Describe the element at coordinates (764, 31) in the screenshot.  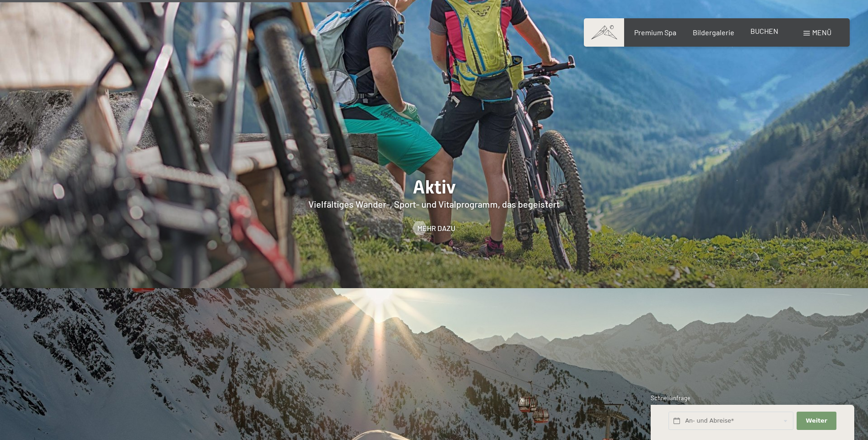
I see `a: BUCHEN` at that location.